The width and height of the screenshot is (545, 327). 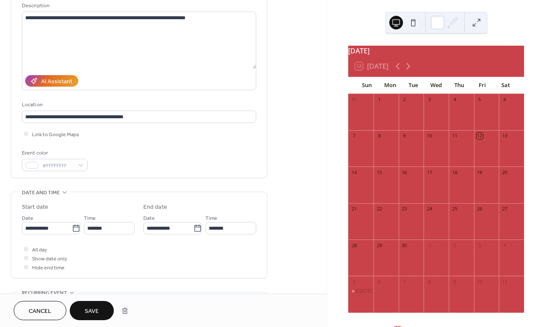 What do you see at coordinates (353, 209) in the screenshot?
I see `div: 21` at bounding box center [353, 209].